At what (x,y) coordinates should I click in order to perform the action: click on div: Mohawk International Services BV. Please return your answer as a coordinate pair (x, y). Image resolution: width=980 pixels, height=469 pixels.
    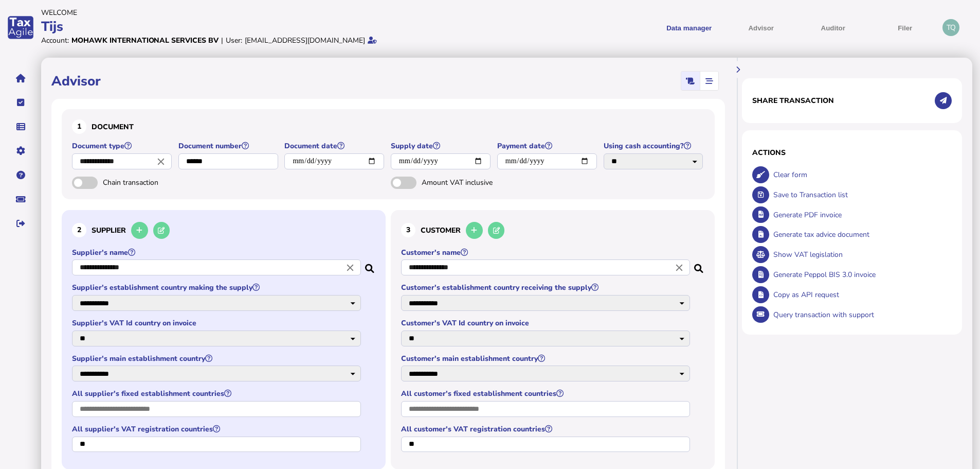
    Looking at the image, I should click on (145, 40).